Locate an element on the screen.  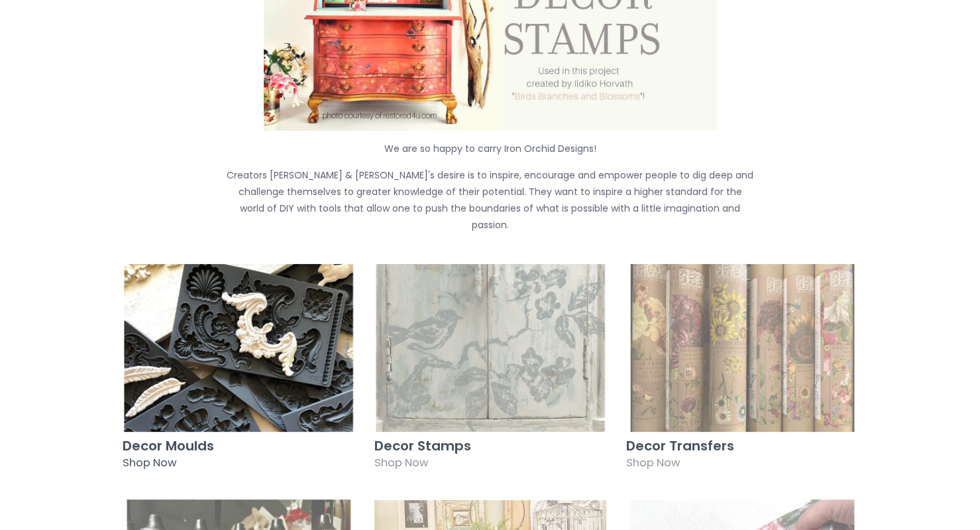
a: Decor Transfers Shop Now is located at coordinates (742, 371).